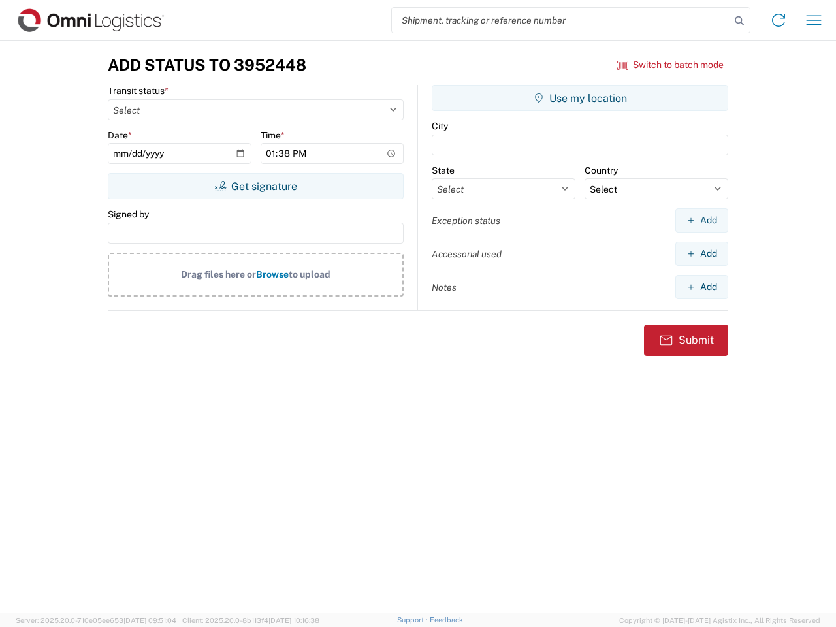 This screenshot has width=836, height=627. I want to click on label: Transit status, so click(138, 91).